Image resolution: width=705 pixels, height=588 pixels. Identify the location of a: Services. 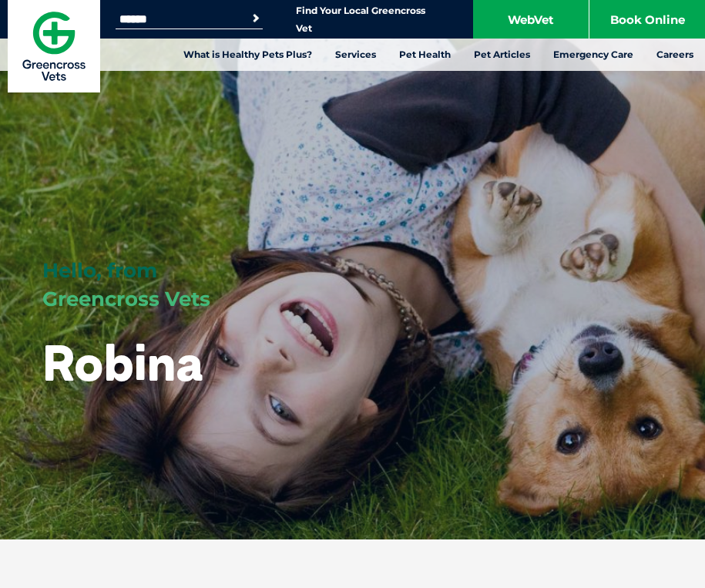
(355, 54).